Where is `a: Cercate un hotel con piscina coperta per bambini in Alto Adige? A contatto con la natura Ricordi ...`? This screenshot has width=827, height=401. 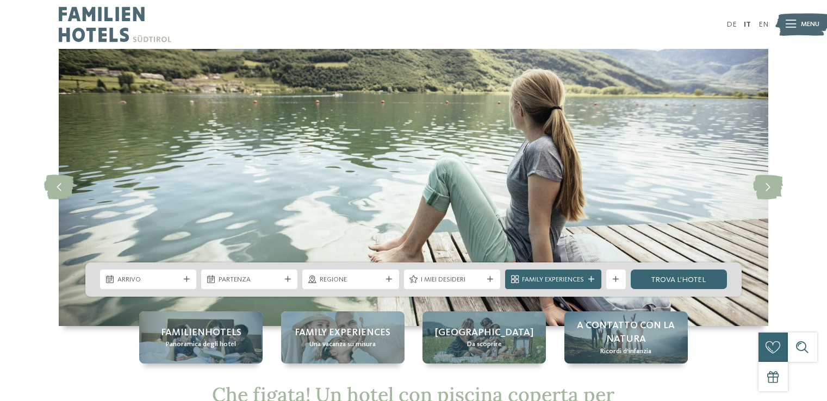
a: Cercate un hotel con piscina coperta per bambini in Alto Adige? A contatto con la natura Ricordi ... is located at coordinates (626, 338).